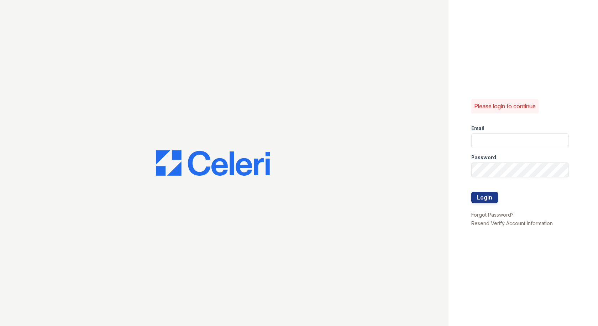 The width and height of the screenshot is (598, 326). I want to click on a: Forgot Password?, so click(493, 214).